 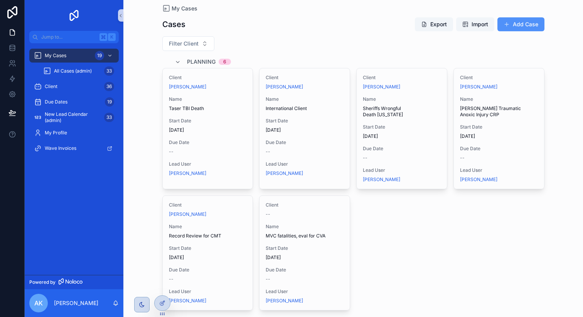 I want to click on a: My Profile, so click(x=74, y=133).